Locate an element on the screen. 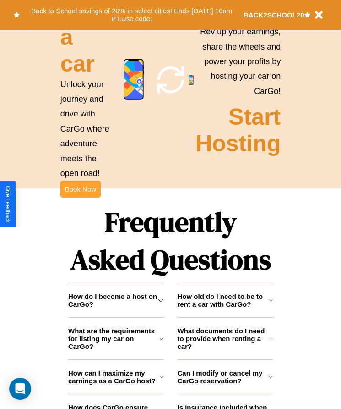  h2: Start Hosting is located at coordinates (238, 130).